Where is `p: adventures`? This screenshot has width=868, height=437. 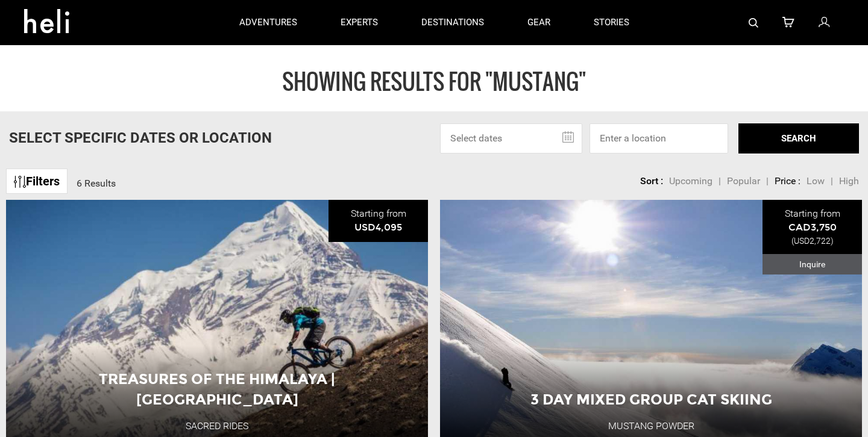
p: adventures is located at coordinates (268, 22).